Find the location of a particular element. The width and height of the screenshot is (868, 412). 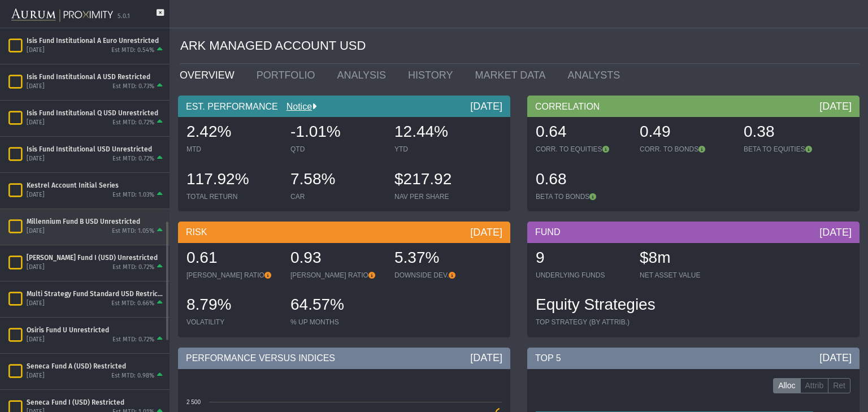

div: CAR is located at coordinates (337, 197).